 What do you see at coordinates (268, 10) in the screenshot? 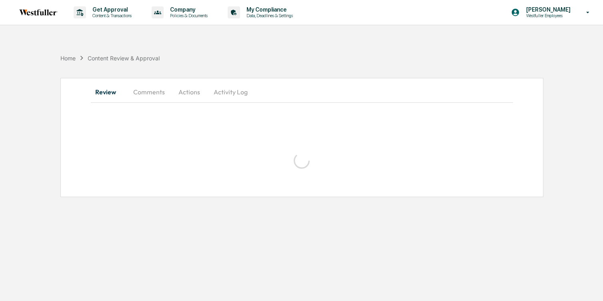
I see `p: My Compliance` at bounding box center [268, 10].